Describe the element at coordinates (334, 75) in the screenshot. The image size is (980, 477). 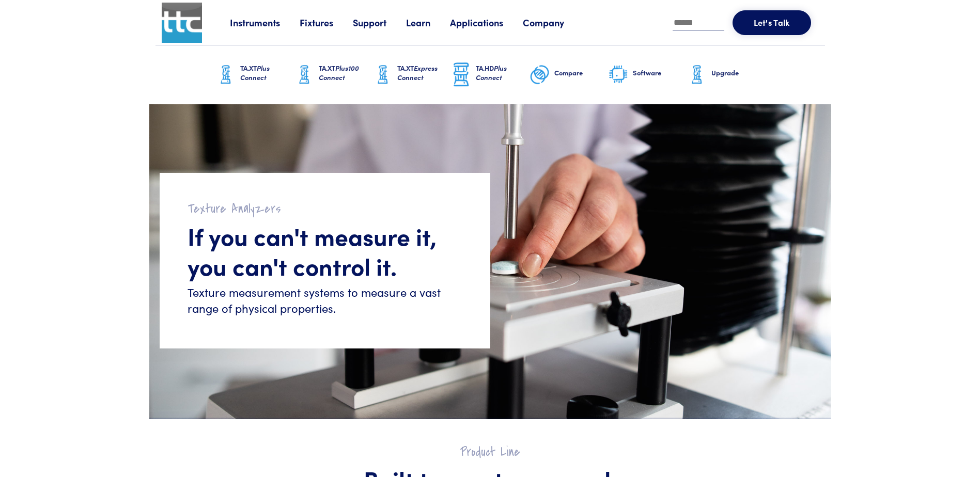
I see `a: TA.XTPlus100 Connect` at that location.